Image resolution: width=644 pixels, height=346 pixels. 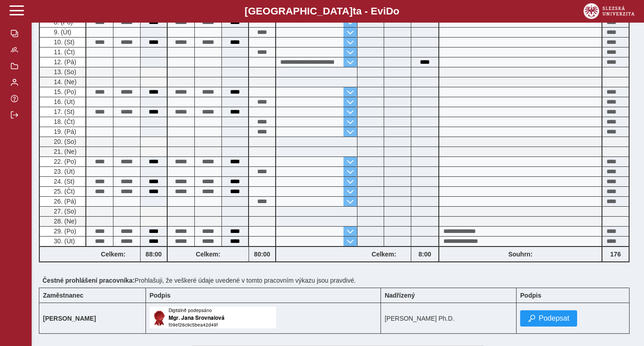 I want to click on b: Souhrn:, so click(x=521, y=254).